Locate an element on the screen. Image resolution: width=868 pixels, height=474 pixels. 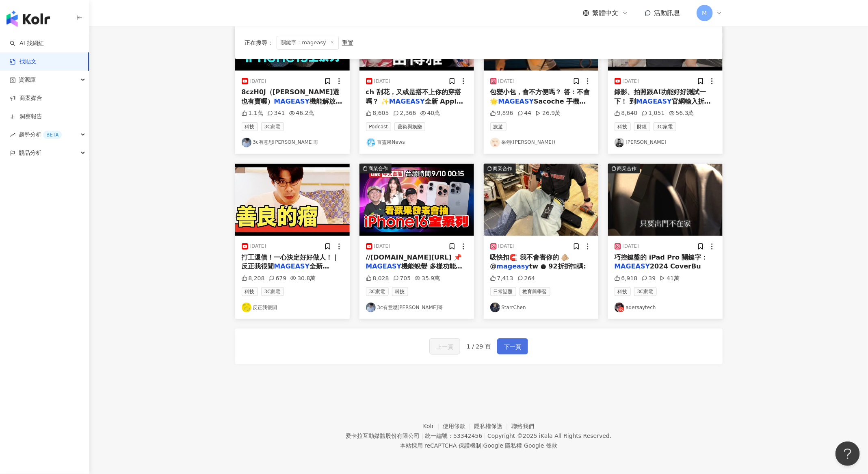
div: 26.9萬 is located at coordinates (548, 114).